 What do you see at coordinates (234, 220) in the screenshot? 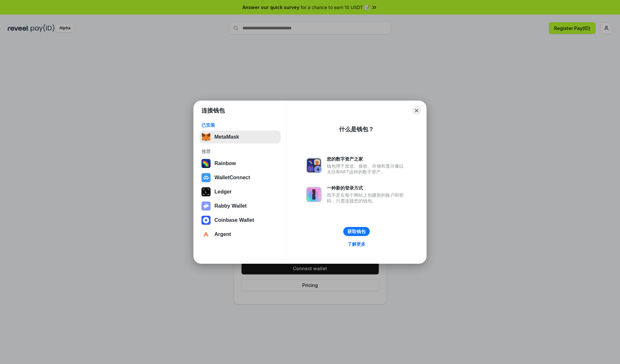
I see `div: Coinbase Wallet` at bounding box center [234, 220].